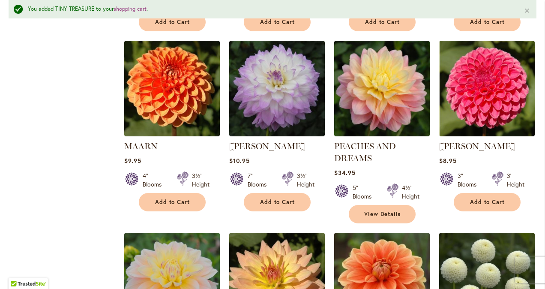 This screenshot has height=289, width=545. What do you see at coordinates (260, 180) in the screenshot?
I see `div: 7" Blooms` at bounding box center [260, 180].